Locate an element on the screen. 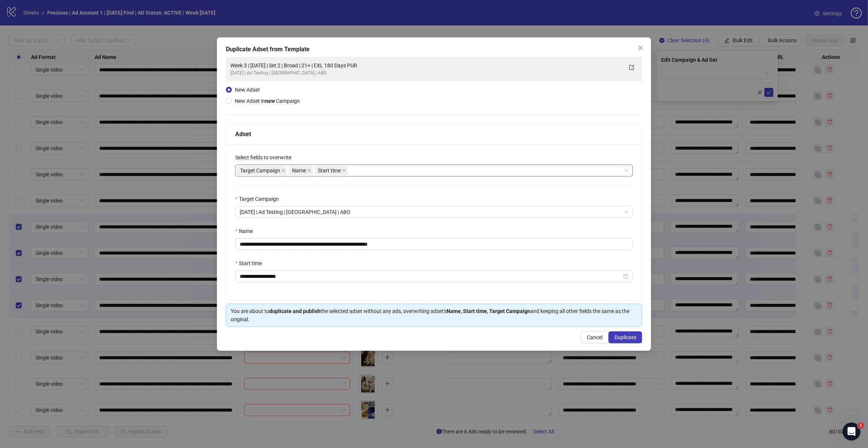 Image resolution: width=868 pixels, height=448 pixels. span: 1 is located at coordinates (862, 425).